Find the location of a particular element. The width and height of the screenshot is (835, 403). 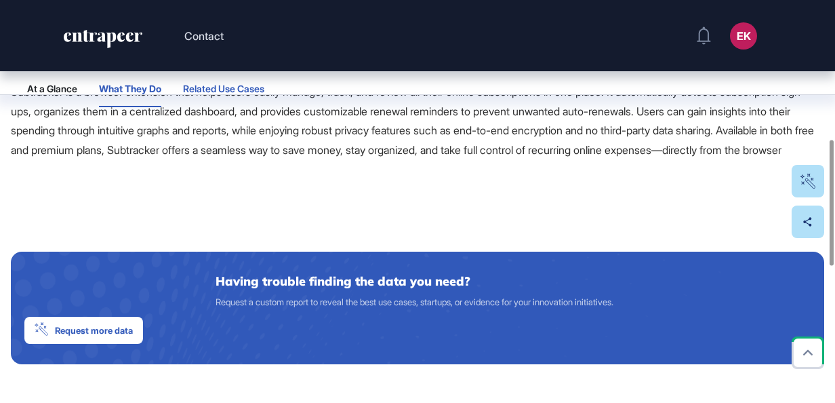

p: Subtracker is a browser extension that helps users easily manage, track, and review all their onl... is located at coordinates (417, 121).